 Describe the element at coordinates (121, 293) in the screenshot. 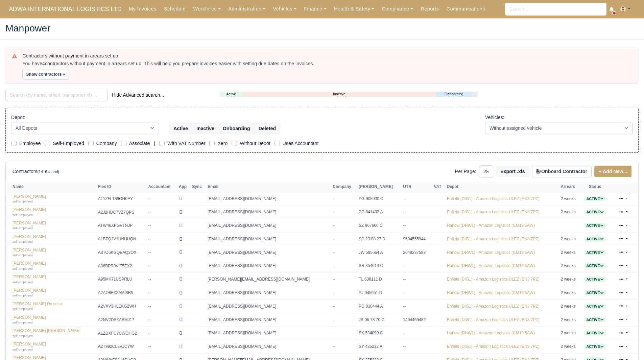

I see `td: A2AO8FX8AMI8R5` at that location.